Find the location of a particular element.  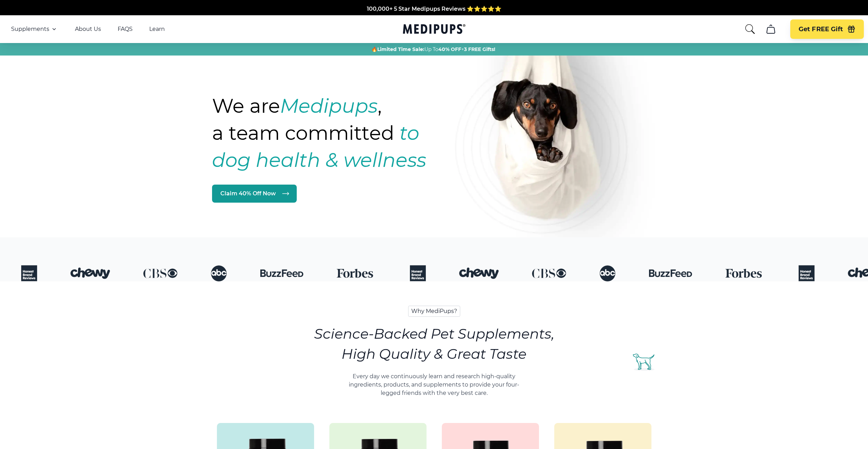

h1: We are , a team committed is located at coordinates (339, 133).